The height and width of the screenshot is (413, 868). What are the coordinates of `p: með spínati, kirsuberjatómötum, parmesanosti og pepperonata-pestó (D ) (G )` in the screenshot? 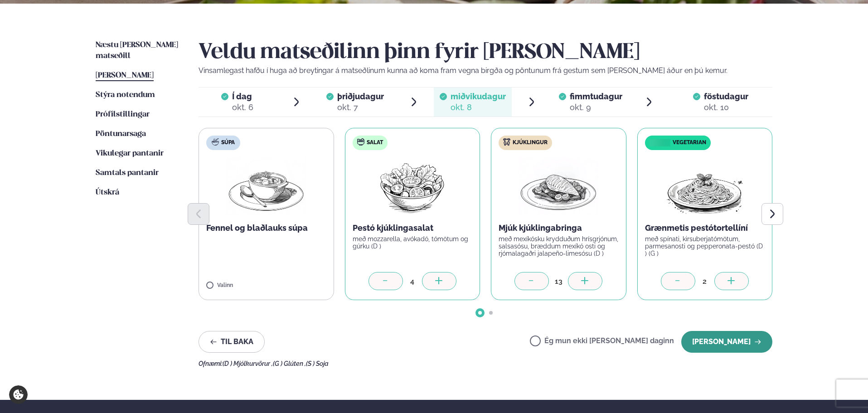 It's located at (704, 246).